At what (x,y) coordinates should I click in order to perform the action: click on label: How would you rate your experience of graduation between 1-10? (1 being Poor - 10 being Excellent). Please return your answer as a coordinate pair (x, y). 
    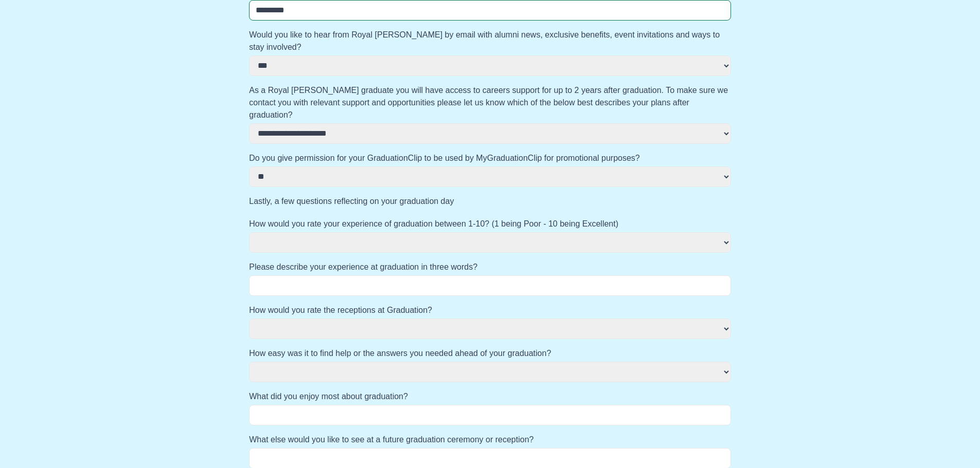
    Looking at the image, I should click on (490, 224).